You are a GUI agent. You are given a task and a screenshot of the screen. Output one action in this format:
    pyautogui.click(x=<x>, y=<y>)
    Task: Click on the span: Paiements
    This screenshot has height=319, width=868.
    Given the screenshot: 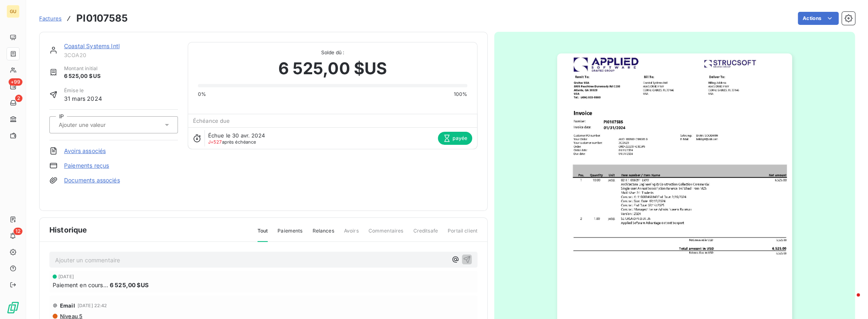 What is the action you would take?
    pyautogui.click(x=290, y=234)
    